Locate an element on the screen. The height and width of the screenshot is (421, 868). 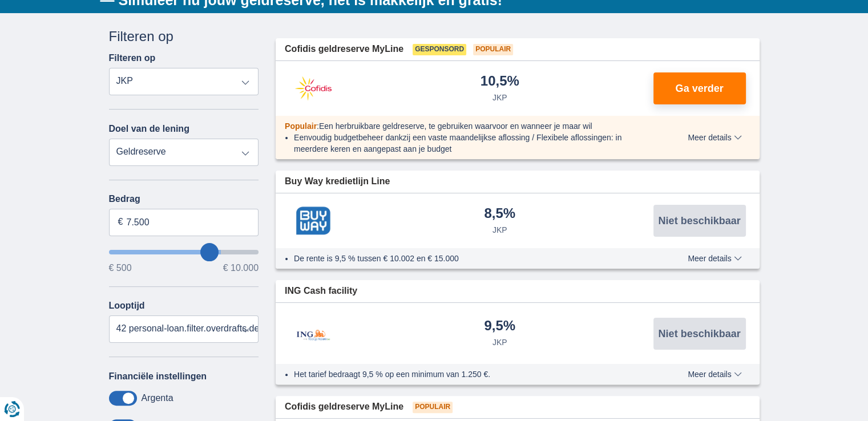
label: Financiële instellingen is located at coordinates (158, 377).